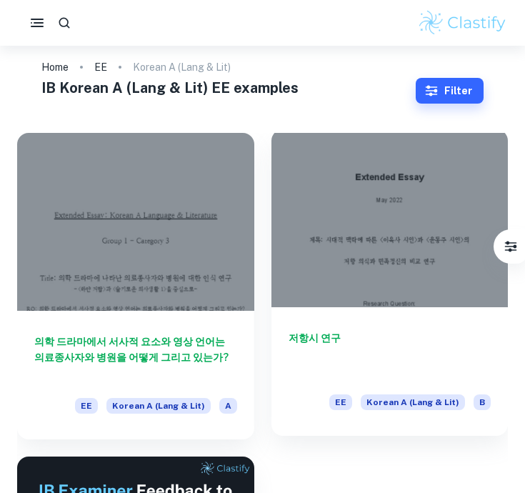 Image resolution: width=525 pixels, height=493 pixels. I want to click on a: Home, so click(55, 67).